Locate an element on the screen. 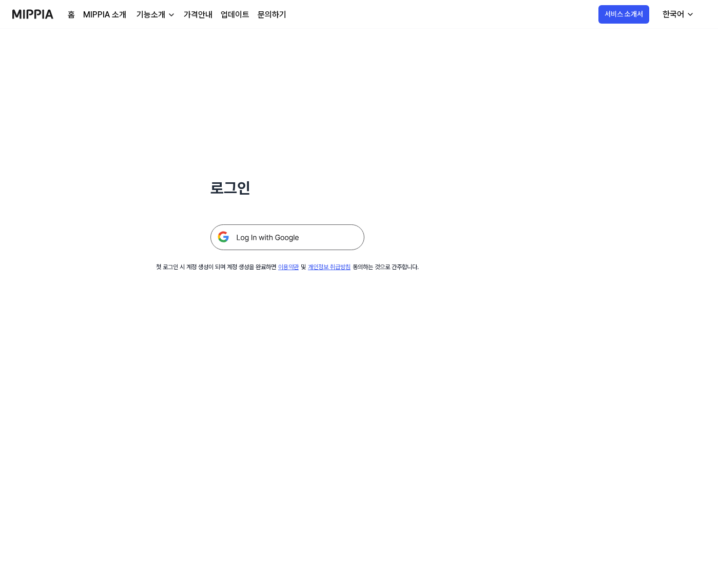  a: 홈 is located at coordinates (72, 15).